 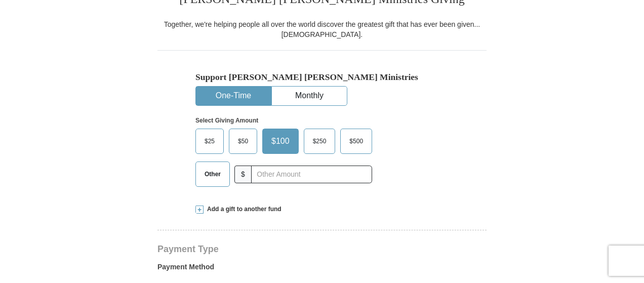 I want to click on label: Payment Method, so click(x=322, y=269).